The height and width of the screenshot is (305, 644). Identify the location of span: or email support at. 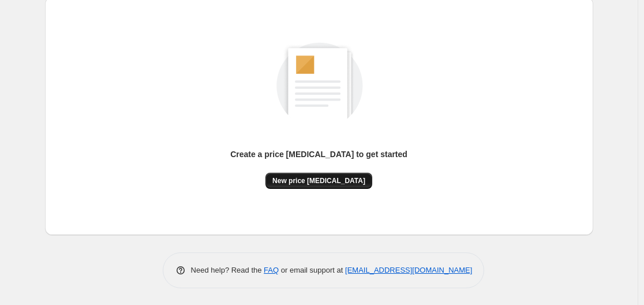
(312, 270).